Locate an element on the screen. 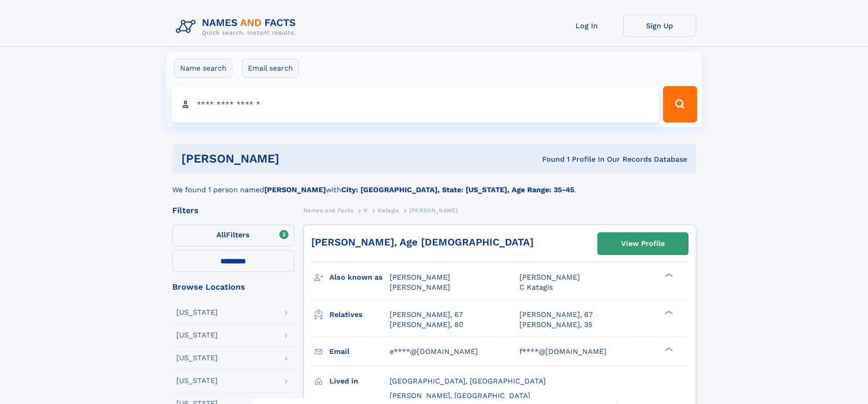  div: Browse Locations is located at coordinates (233, 287).